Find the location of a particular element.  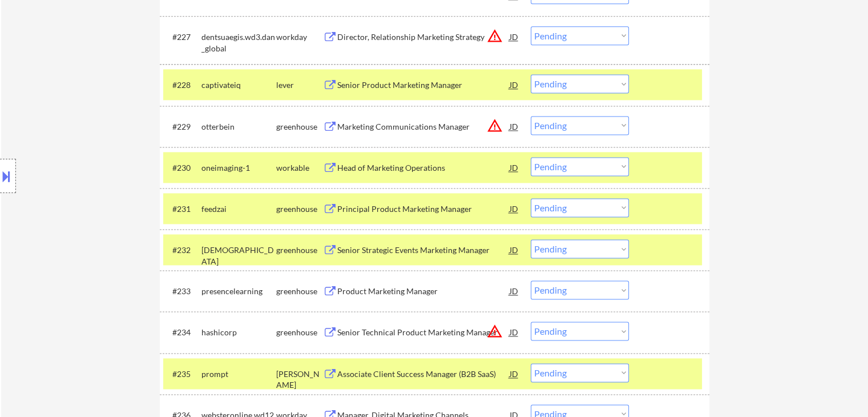

div: Marketing Communications Manager is located at coordinates (424, 126).